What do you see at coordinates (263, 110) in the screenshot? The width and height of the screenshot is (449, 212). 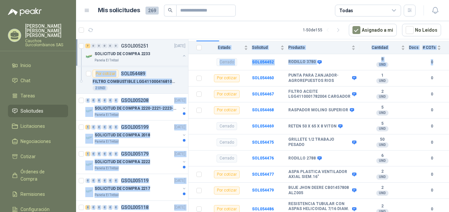 I see `b: SOL054468` at bounding box center [263, 110].